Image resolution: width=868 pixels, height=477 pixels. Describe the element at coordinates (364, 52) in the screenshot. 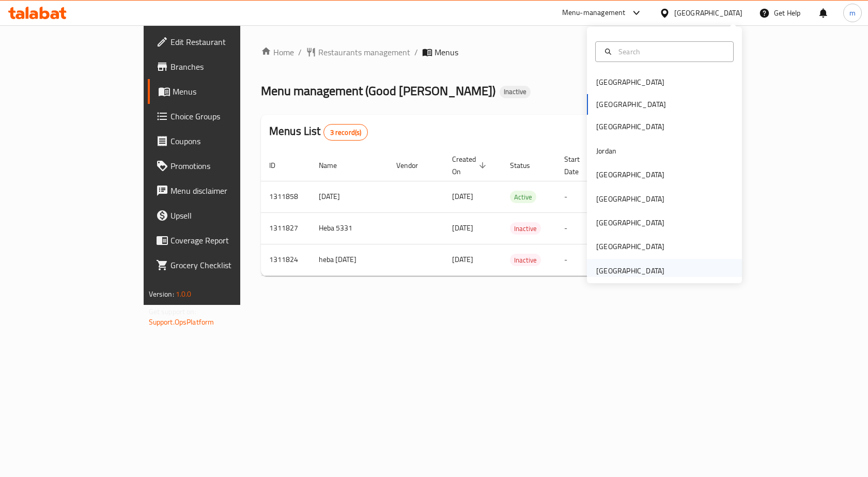

I see `span: Restaurants management` at that location.